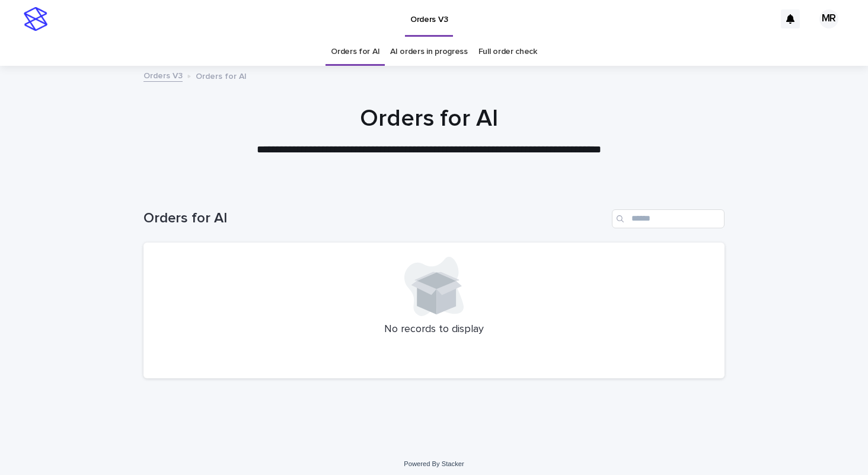 This screenshot has width=868, height=475. I want to click on input: Search, so click(668, 219).